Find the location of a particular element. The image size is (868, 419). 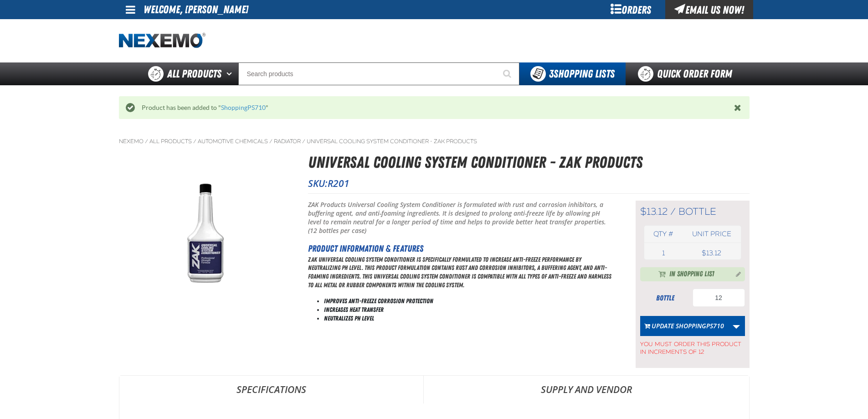

p: ZAK Universal Cooling System Conditioner is specifically formulated to increase anti-freeze perfo... is located at coordinates (460, 272).